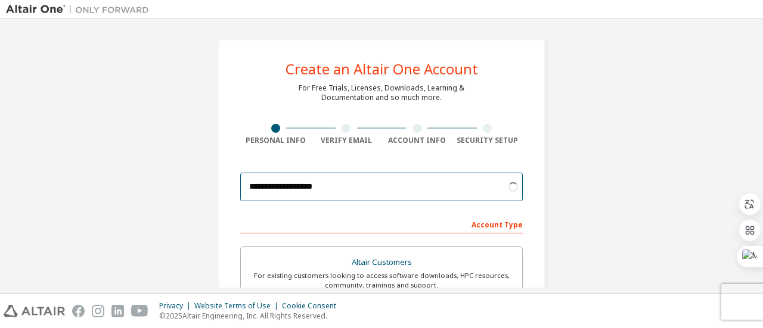 The width and height of the screenshot is (763, 328). What do you see at coordinates (275, 141) in the screenshot?
I see `div: Personal Info` at bounding box center [275, 141].